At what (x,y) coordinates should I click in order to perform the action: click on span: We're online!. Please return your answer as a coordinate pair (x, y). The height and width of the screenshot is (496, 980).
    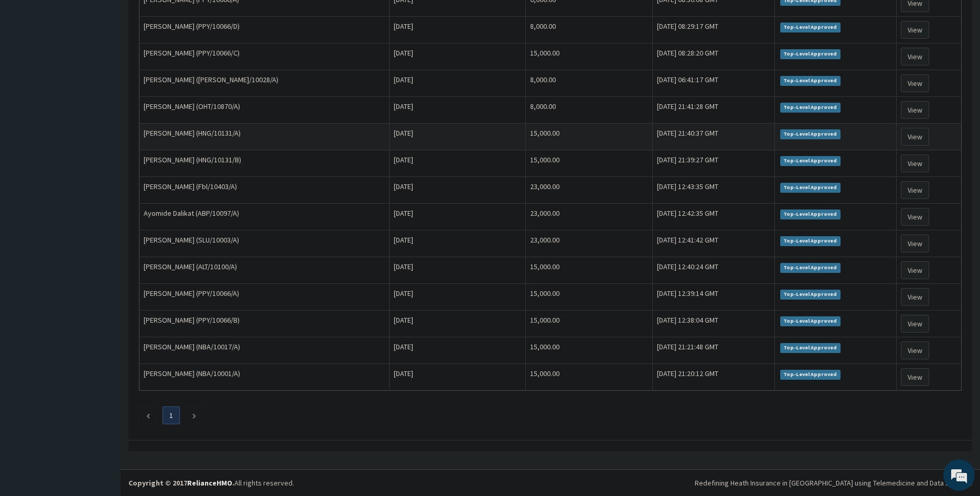
    Looking at the image, I should click on (103, 185).